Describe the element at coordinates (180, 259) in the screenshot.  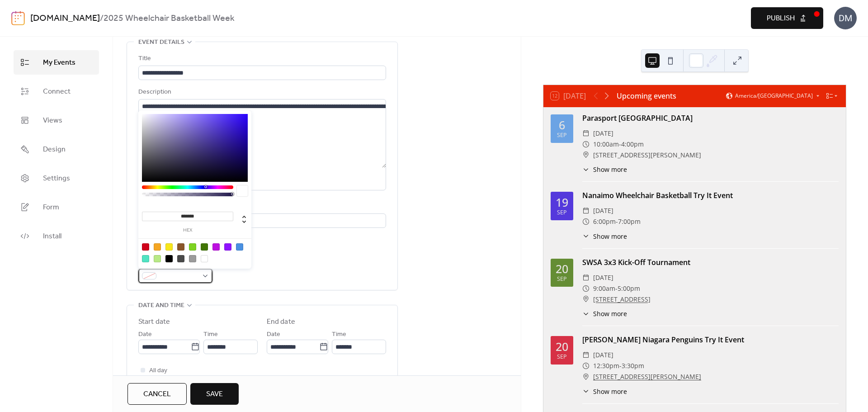
I see `div: #4A4A4A` at that location.